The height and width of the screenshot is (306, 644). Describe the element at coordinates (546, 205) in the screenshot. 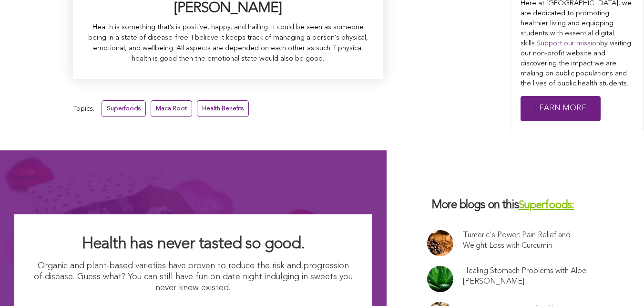

I see `a: Superfoods:` at that location.